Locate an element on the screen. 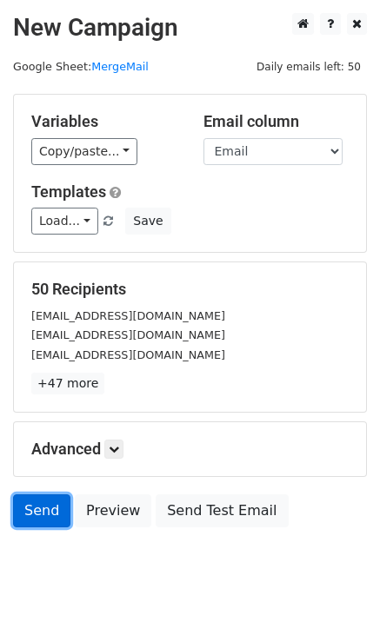  h5: Advanced is located at coordinates (189, 449).